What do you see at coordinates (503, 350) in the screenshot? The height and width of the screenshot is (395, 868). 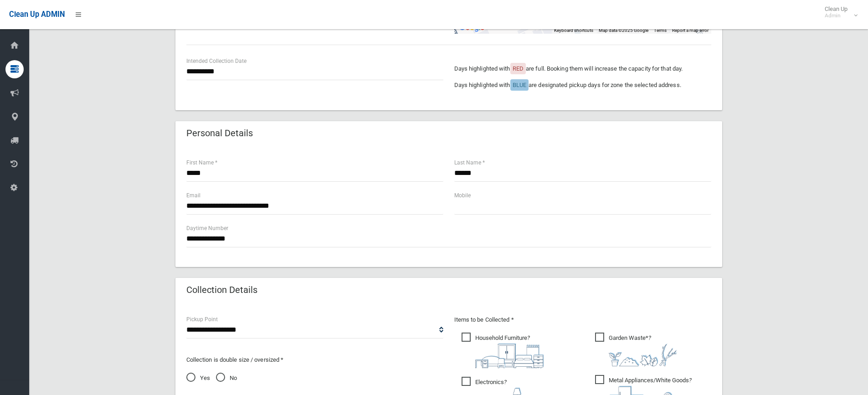 I see `span: Household Furniture` at bounding box center [503, 350].